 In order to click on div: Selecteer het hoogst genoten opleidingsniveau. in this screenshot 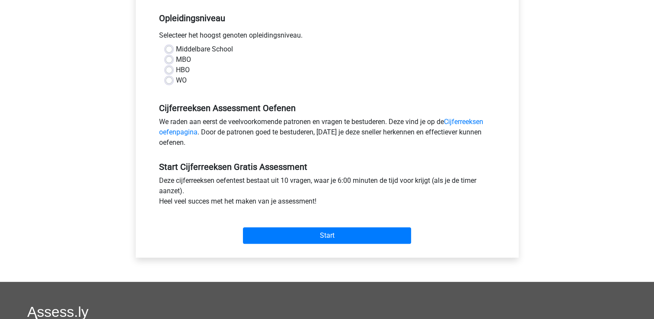, I will do `click(327, 37)`.